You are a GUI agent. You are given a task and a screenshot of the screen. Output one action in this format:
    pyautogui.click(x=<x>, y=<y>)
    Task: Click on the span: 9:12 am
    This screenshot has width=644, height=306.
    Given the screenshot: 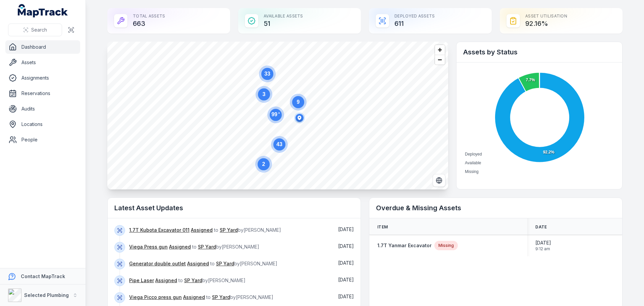 What is the action you would take?
    pyautogui.click(x=543, y=249)
    